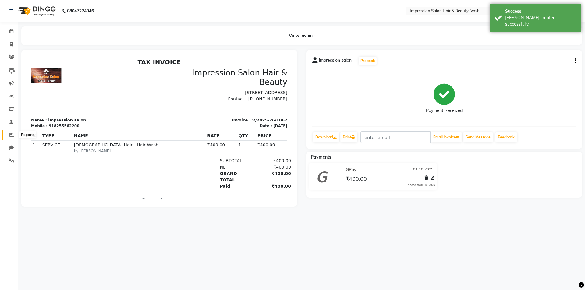  What do you see at coordinates (80, 11) in the screenshot?
I see `b: 08047224946` at bounding box center [80, 11].